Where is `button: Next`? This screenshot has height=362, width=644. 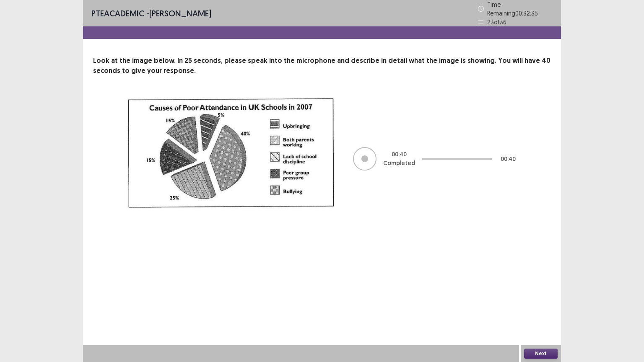
button: Next is located at coordinates (541, 354).